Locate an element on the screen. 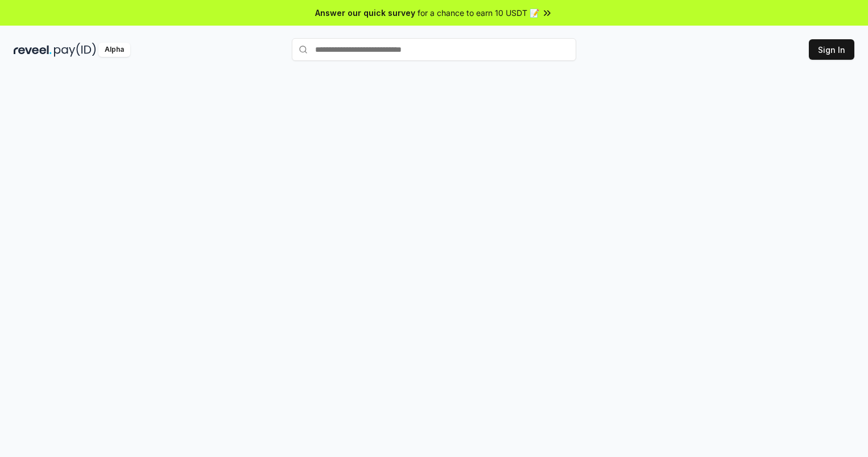 Image resolution: width=868 pixels, height=457 pixels. div: Alpha is located at coordinates (115, 49).